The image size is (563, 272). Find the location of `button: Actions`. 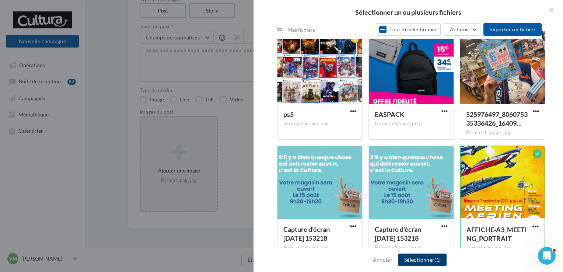

button: Actions is located at coordinates (462, 29).